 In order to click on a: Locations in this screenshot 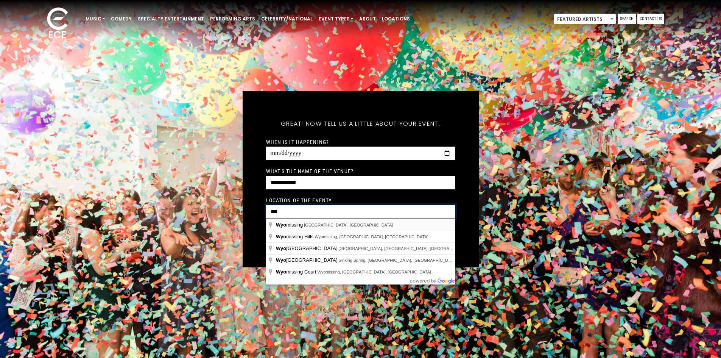, I will do `click(396, 19)`.